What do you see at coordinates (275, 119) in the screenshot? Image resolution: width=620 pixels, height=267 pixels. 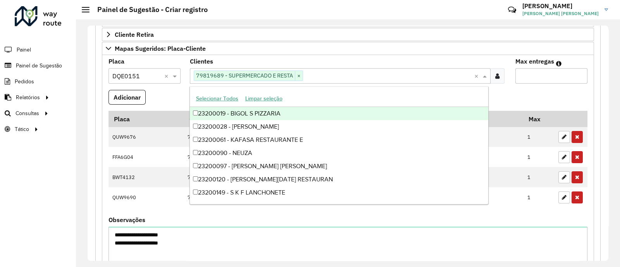 I see `th: Código Cliente` at bounding box center [275, 119].